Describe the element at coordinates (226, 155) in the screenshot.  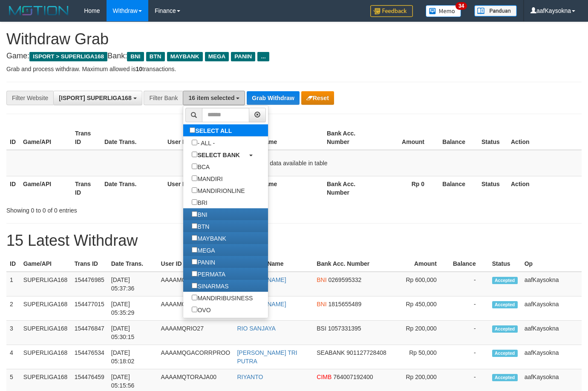
I see `a: SELECT BANK` at that location.